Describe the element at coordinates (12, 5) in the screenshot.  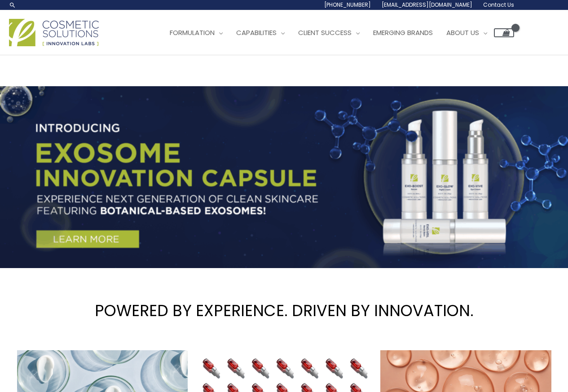
I see `a: Search icon link` at that location.